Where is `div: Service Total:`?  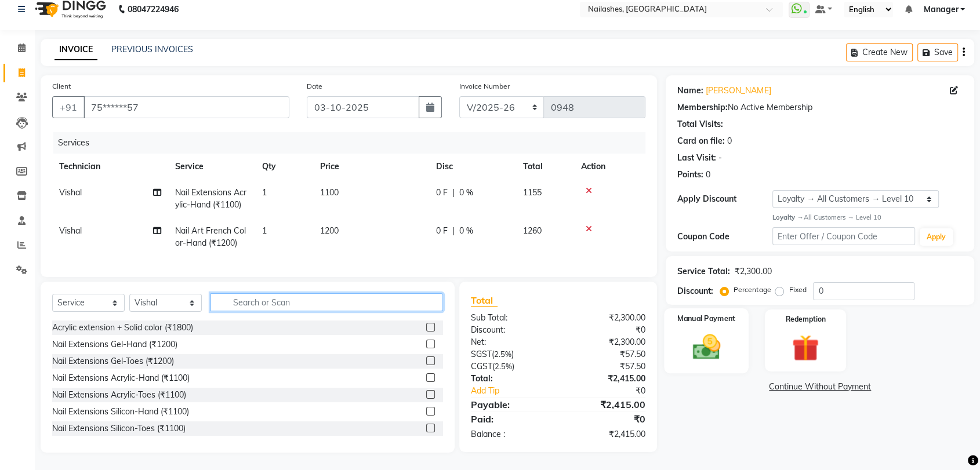 div: Service Total: is located at coordinates (703, 272).